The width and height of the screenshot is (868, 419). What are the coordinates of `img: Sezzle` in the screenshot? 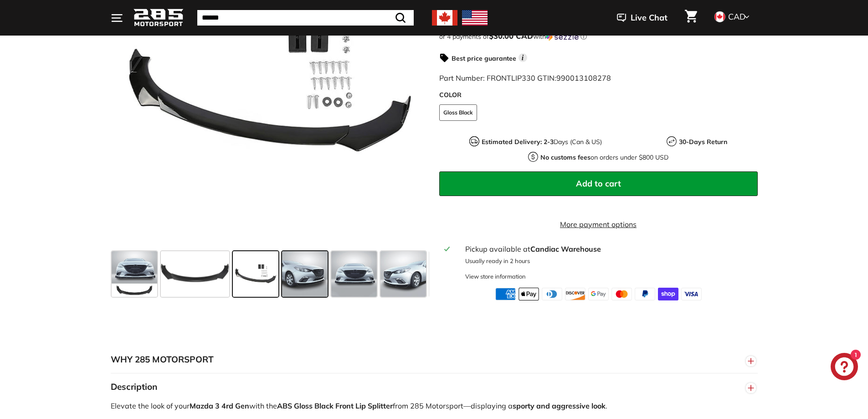 It's located at (562, 37).